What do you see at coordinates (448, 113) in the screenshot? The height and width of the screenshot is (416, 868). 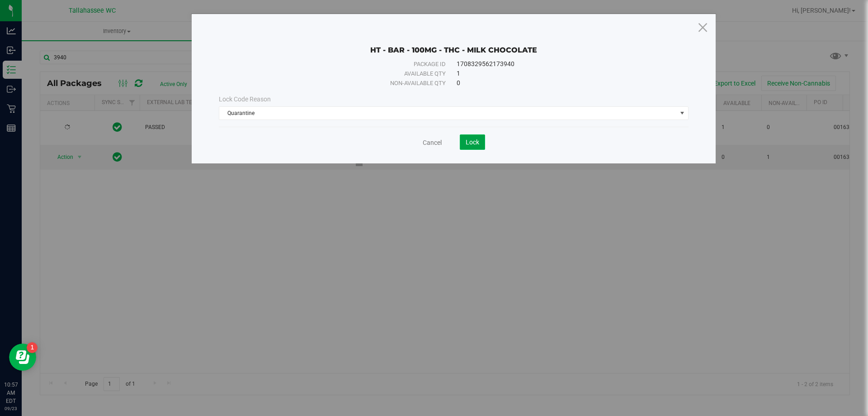 I see `span: Quarantine` at bounding box center [448, 113].